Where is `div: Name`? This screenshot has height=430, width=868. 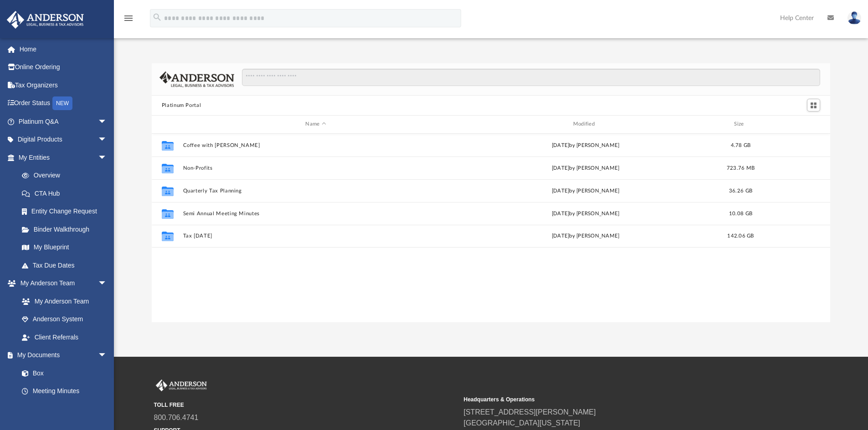 div: Name is located at coordinates (315, 124).